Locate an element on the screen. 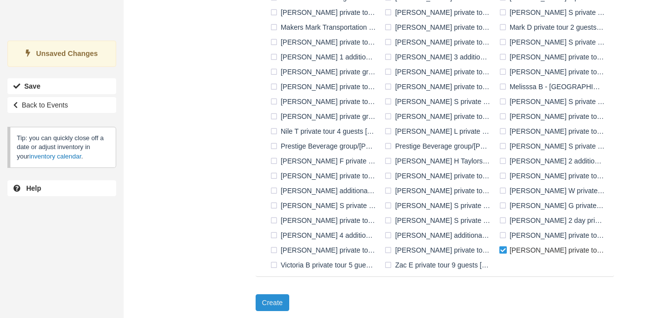 This screenshot has width=664, height=318. span: Maryann M private tour 10 guests 6-13-2025 is located at coordinates (554, 56).